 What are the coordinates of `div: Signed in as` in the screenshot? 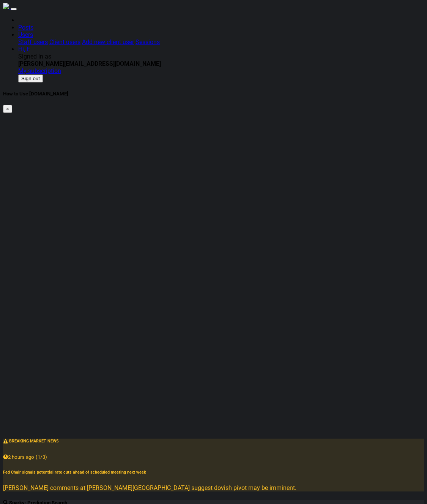 It's located at (221, 60).